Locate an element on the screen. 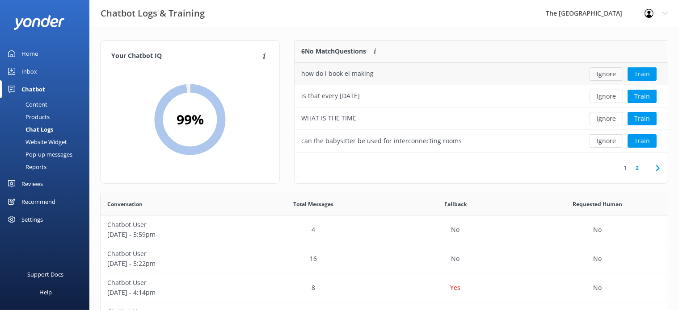 This screenshot has width=679, height=310. div: Reviews is located at coordinates (32, 184).